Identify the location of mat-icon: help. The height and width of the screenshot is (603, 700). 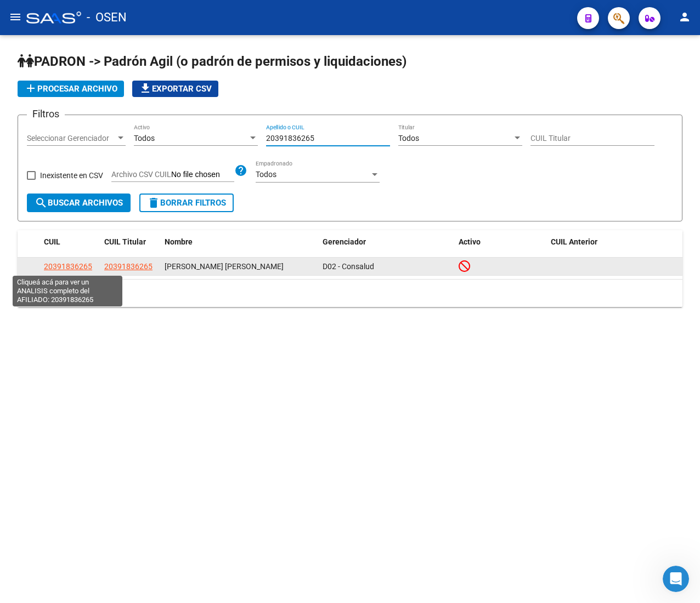
(241, 170).